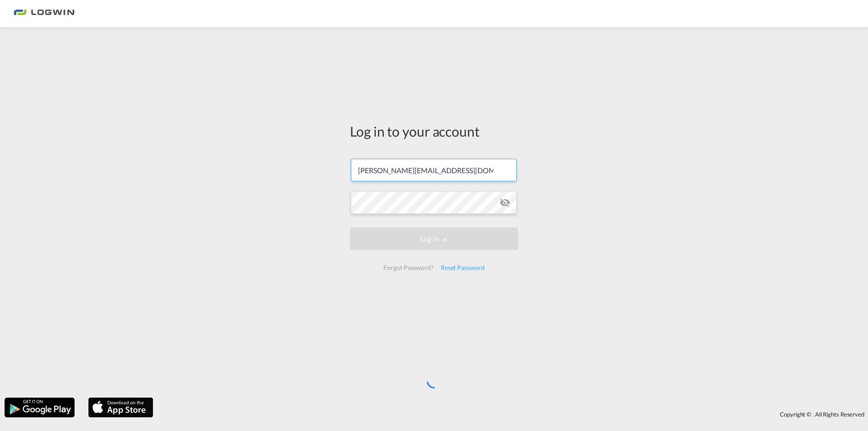 This screenshot has width=868, height=431. What do you see at coordinates (44, 13) in the screenshot?
I see `img: bc73a0e0d8c111efacd525e4c8ad7d32.png` at bounding box center [44, 13].